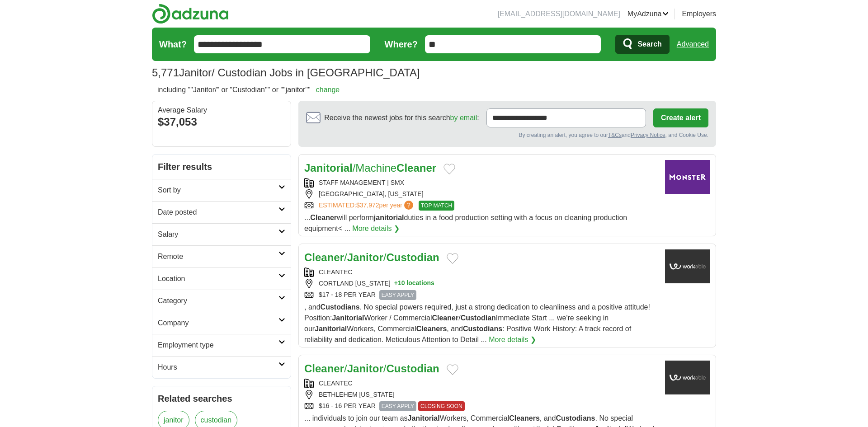  What do you see at coordinates (328, 89) in the screenshot?
I see `a: change` at bounding box center [328, 89].